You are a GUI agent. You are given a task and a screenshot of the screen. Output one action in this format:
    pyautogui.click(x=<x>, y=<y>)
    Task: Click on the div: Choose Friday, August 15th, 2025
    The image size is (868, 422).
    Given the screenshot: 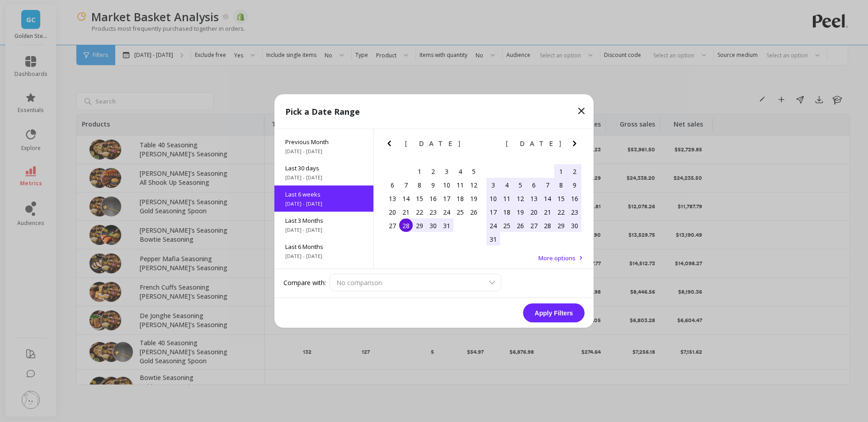 What is the action you would take?
    pyautogui.click(x=561, y=199)
    